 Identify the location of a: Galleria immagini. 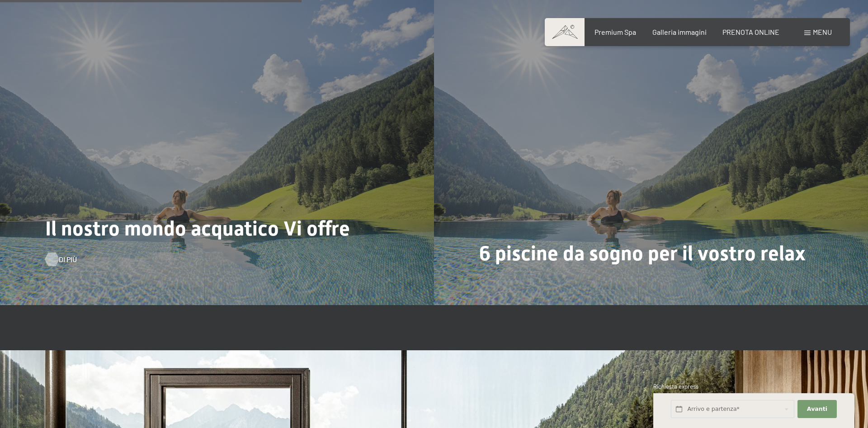
(679, 32).